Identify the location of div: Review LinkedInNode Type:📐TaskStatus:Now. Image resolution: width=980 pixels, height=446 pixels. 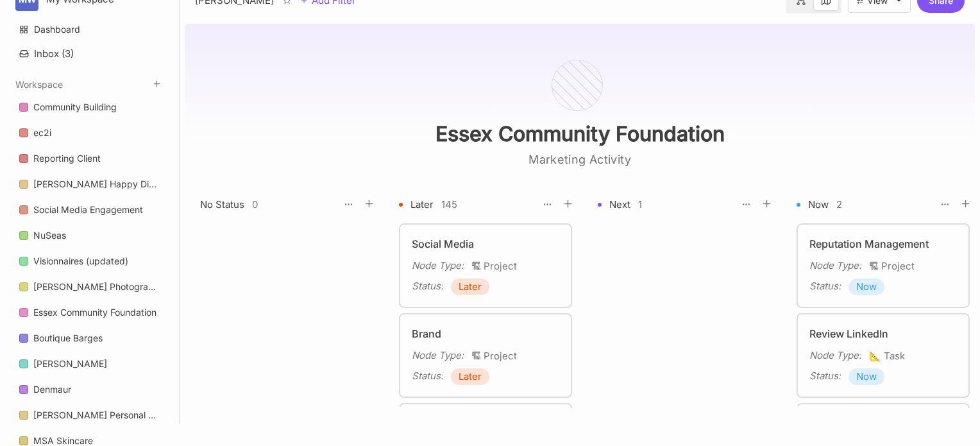
(883, 355).